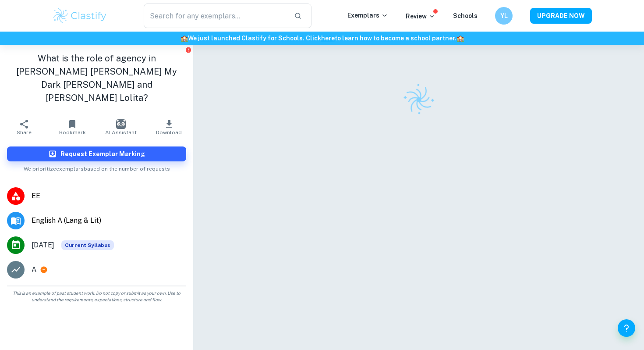 This screenshot has height=350, width=644. What do you see at coordinates (465, 16) in the screenshot?
I see `a: Schools` at bounding box center [465, 16].